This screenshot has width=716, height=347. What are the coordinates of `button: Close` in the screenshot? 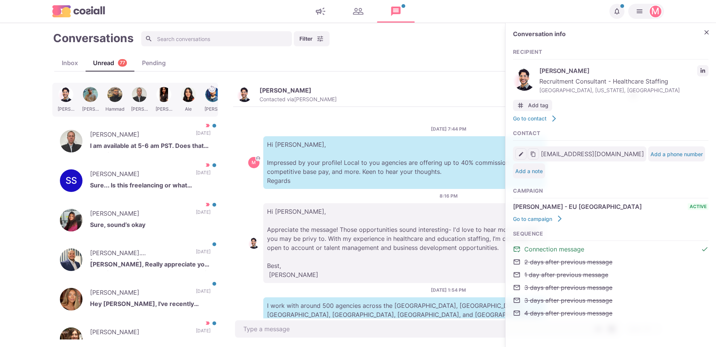 It's located at (707, 32).